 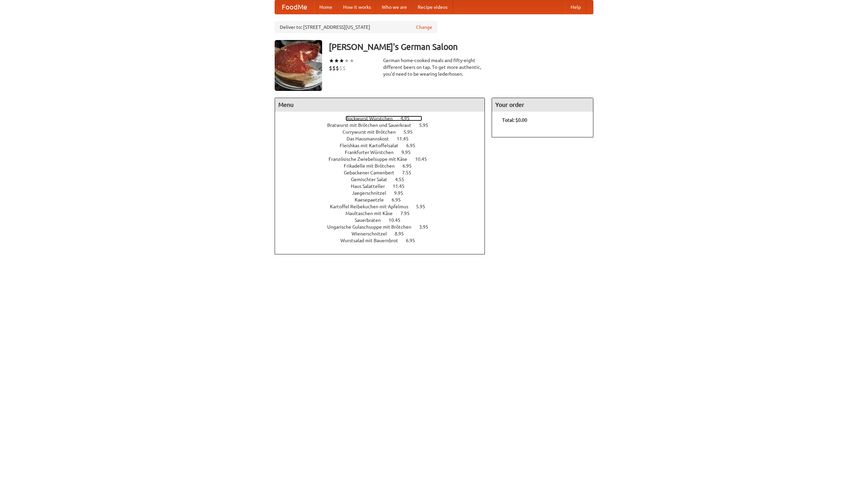 What do you see at coordinates (383, 233) in the screenshot?
I see `a: Wienerschnitzel 8.95` at bounding box center [383, 233].